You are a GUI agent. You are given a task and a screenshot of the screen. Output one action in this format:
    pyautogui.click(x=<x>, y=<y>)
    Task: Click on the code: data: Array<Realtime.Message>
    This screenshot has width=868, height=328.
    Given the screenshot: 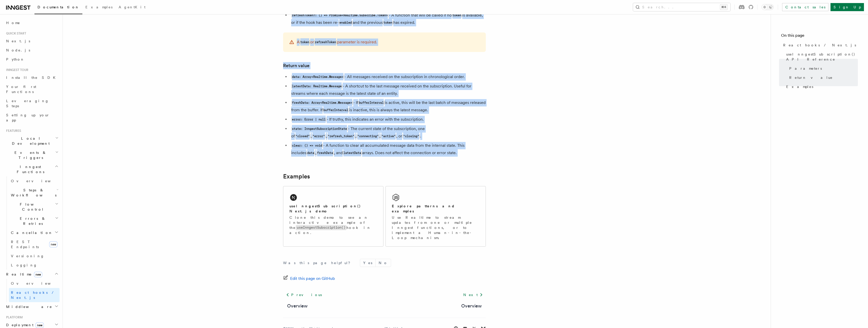 What is the action you would take?
    pyautogui.click(x=318, y=76)
    